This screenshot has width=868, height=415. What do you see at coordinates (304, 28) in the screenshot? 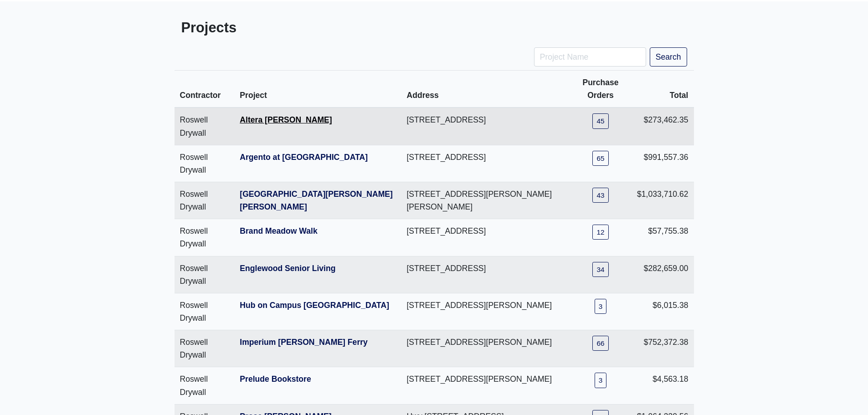
I see `h3: Projects` at bounding box center [304, 28].